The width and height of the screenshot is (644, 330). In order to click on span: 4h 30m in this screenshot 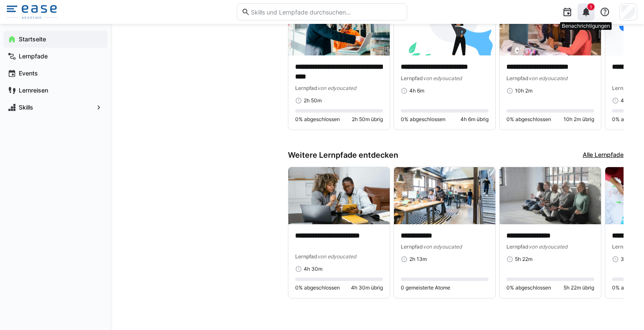, I will do `click(313, 269)`.